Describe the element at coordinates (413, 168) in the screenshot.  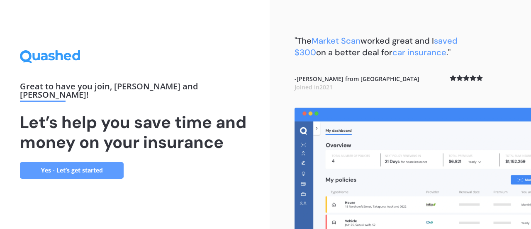
I see `img: dashboard.webp` at that location.